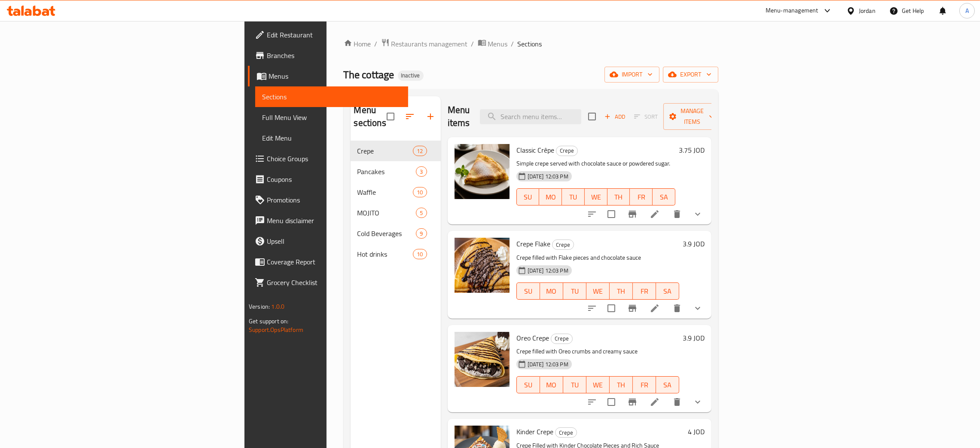  Describe the element at coordinates (332, 97) in the screenshot. I see `a: Sections` at that location.